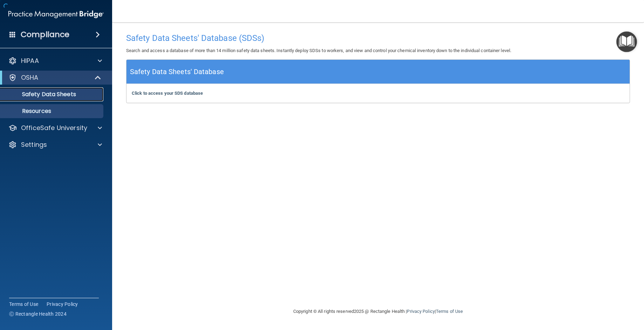 The height and width of the screenshot is (330, 644). I want to click on a: HIPAA, so click(55, 61).